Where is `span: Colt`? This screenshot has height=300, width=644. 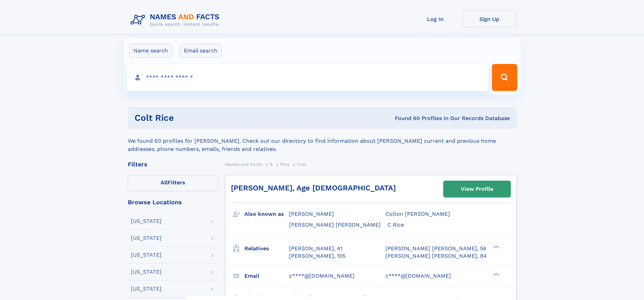 span: Colt is located at coordinates (302, 164).